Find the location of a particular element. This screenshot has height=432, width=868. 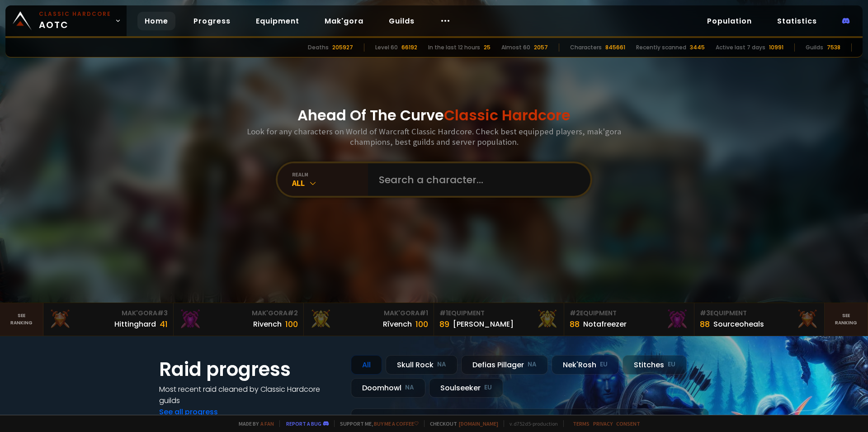

div: Rivench is located at coordinates (267, 324).